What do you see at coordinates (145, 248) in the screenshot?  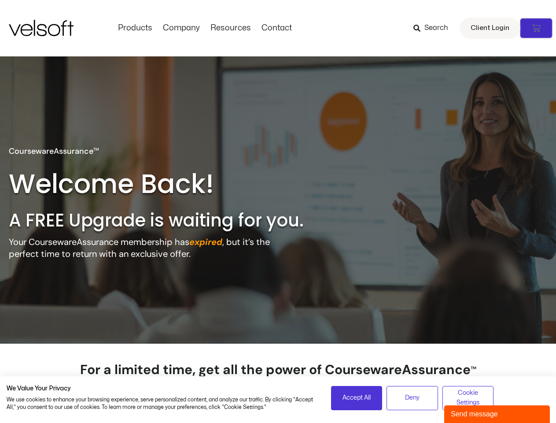 I see `p: Your CoursewareAssurance membership has , but it’s the perfect time to return with an exclusive o...` at bounding box center [145, 248].